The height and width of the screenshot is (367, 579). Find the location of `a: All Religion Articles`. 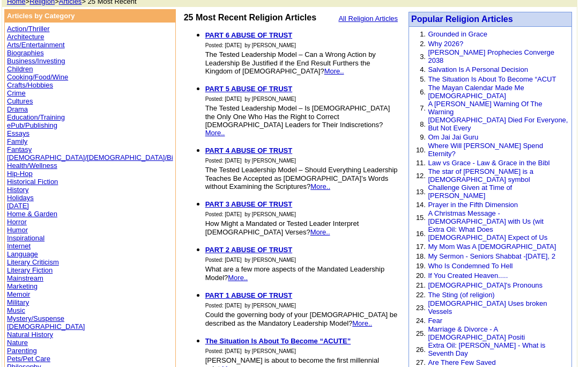

a: All Religion Articles is located at coordinates (368, 18).